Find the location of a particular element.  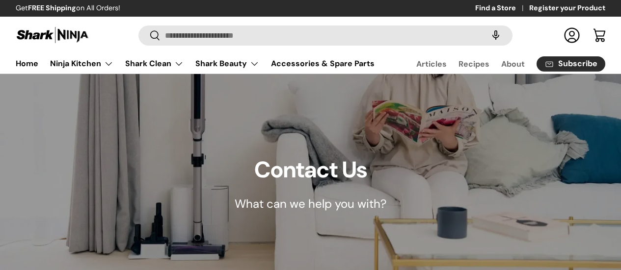

span: Subscribe is located at coordinates (578, 64).